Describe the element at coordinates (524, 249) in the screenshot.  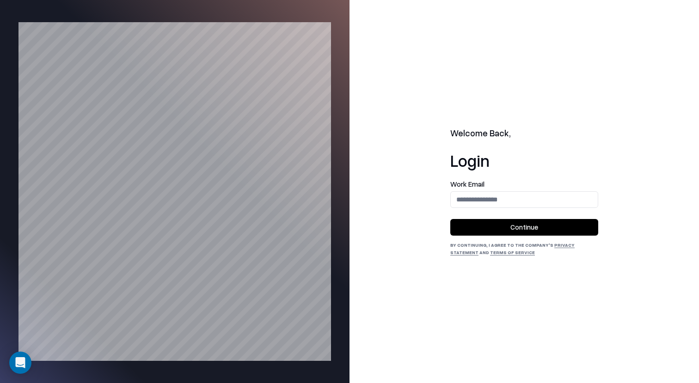
I see `div: By continuing, I agree to the Company's and` at that location.